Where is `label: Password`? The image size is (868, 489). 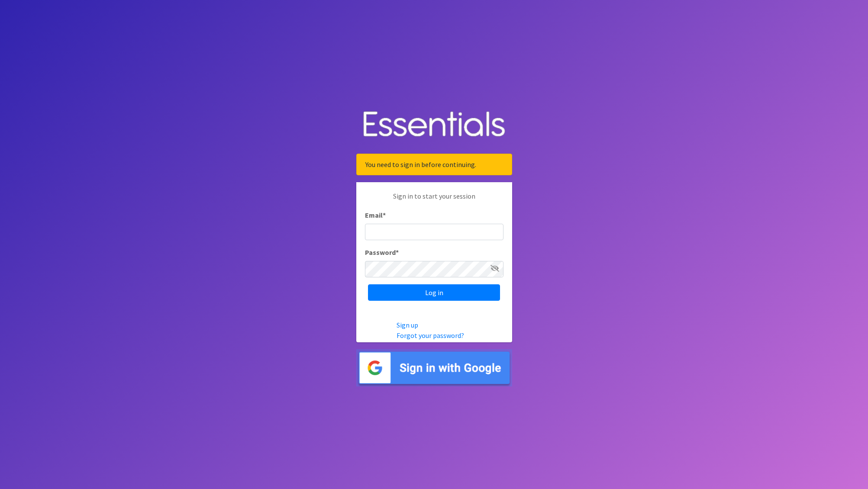
label: Password is located at coordinates (382, 252).